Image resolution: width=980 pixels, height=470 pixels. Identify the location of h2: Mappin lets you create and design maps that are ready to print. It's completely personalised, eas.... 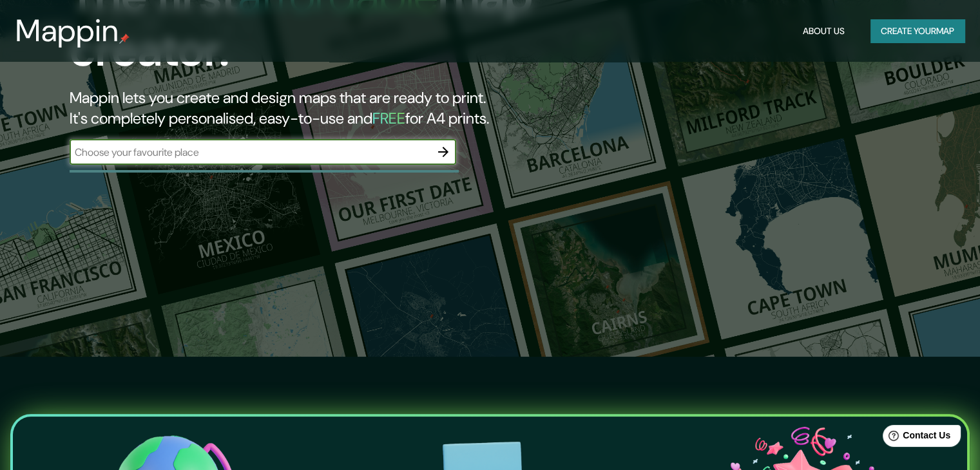
(314, 108).